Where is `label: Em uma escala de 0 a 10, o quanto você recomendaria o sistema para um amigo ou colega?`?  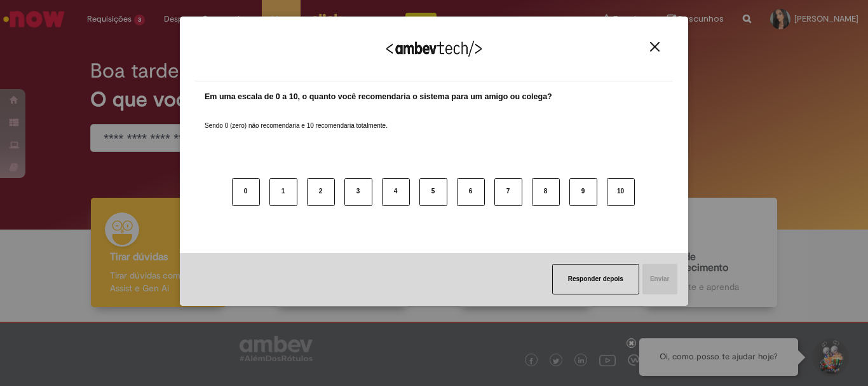
label: Em uma escala de 0 a 10, o quanto você recomendaria o sistema para um amigo ou colega? is located at coordinates (378, 97).